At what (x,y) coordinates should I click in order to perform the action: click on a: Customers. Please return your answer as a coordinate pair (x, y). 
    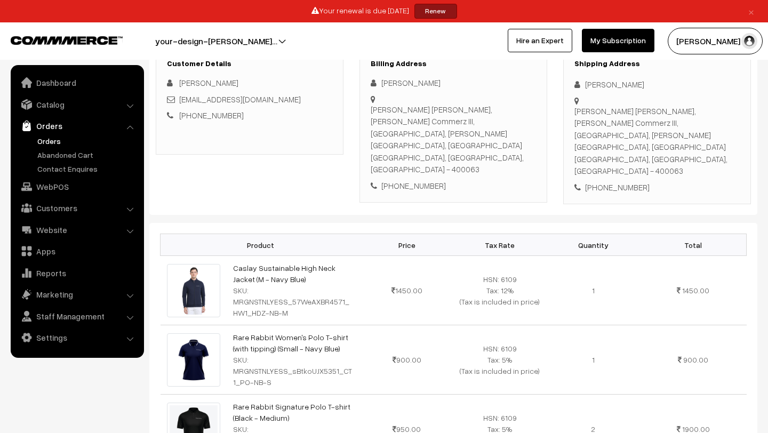
    Looking at the image, I should click on (77, 208).